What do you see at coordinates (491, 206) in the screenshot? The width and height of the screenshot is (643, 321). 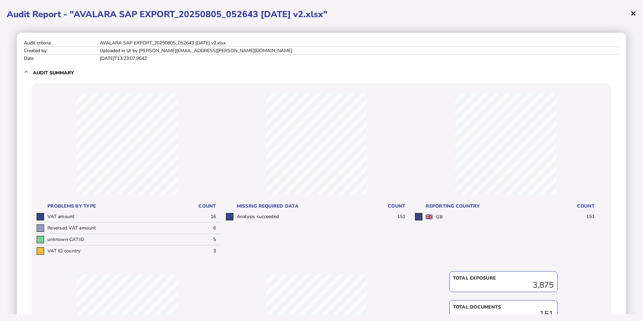 I see `th: Reporting country` at bounding box center [491, 206].